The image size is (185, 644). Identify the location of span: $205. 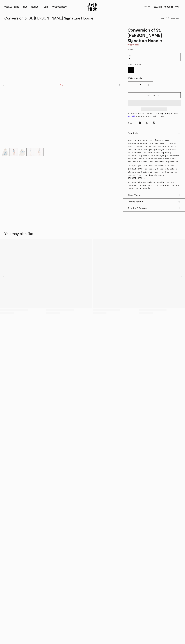
(131, 50).